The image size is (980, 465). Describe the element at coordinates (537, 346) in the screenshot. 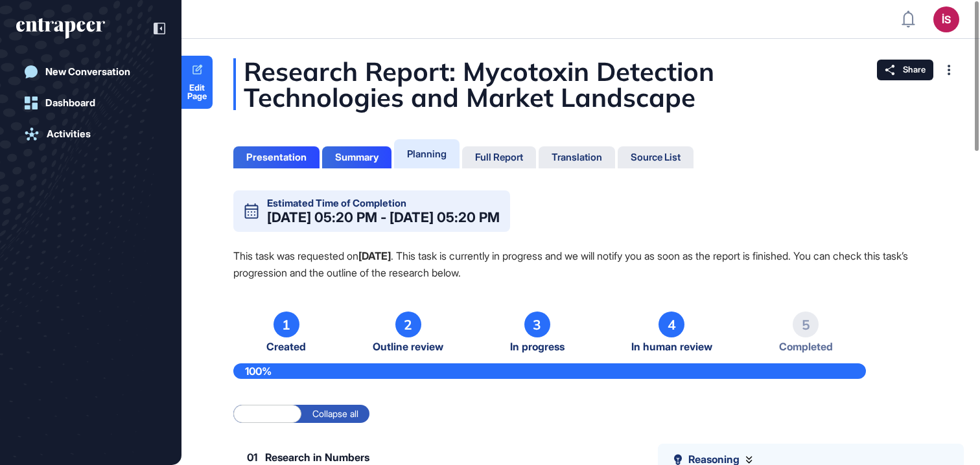

I see `span: In progress` at that location.